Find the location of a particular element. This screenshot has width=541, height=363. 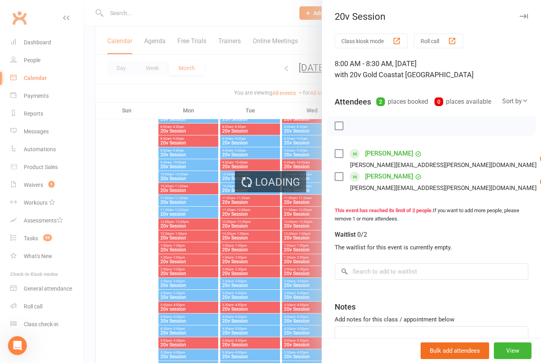

button: Send a message… is located at coordinates (142, 263).